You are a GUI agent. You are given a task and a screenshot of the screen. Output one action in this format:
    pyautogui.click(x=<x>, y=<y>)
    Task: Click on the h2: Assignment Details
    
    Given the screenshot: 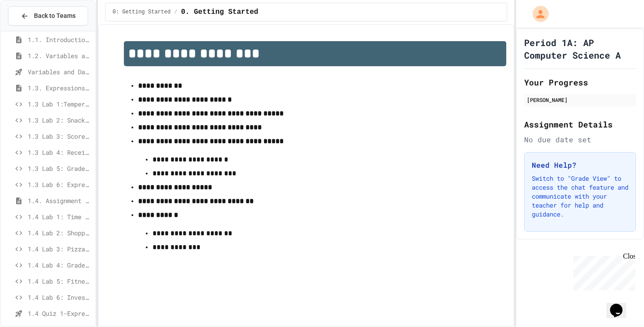 What is the action you would take?
    pyautogui.click(x=580, y=124)
    